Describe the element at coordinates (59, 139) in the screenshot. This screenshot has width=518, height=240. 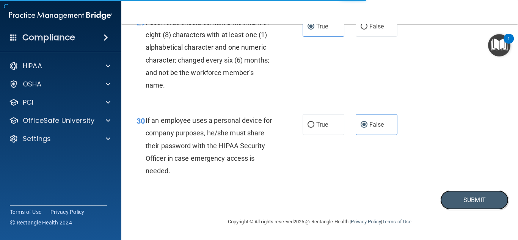
I see `a: Settings` at that location.